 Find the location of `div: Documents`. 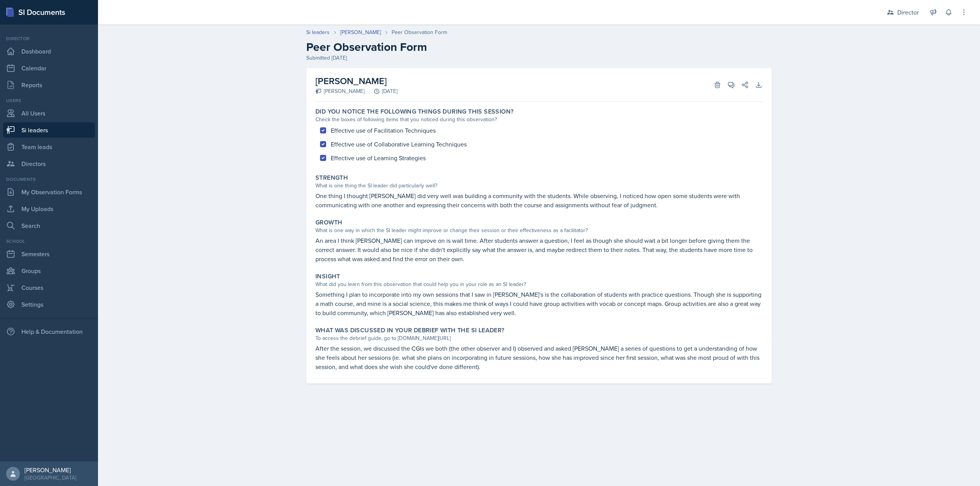

div: Documents is located at coordinates (49, 179).